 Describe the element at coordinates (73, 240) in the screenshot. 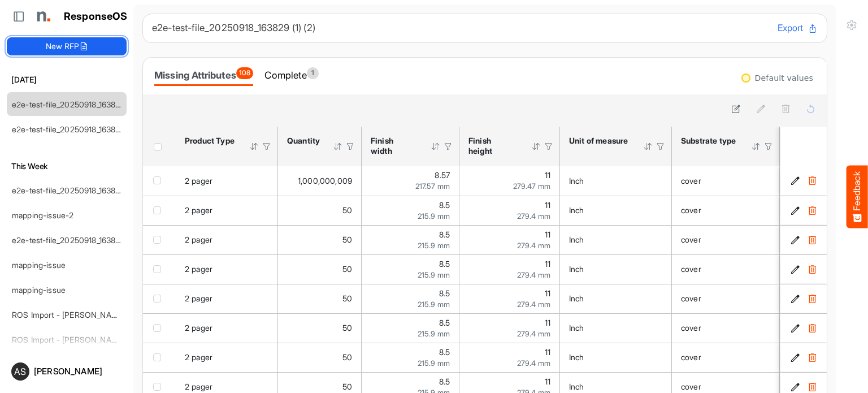

I see `a: e2e-test-file_20250918_163829 (1)` at that location.